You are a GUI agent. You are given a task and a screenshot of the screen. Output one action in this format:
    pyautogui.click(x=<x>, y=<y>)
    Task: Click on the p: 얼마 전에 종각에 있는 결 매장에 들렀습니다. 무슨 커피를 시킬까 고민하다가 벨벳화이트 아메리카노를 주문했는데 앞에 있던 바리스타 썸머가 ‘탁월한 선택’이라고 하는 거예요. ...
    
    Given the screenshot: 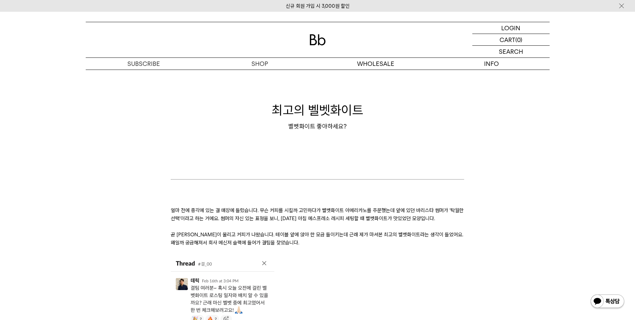 What is the action you would take?
    pyautogui.click(x=317, y=214)
    